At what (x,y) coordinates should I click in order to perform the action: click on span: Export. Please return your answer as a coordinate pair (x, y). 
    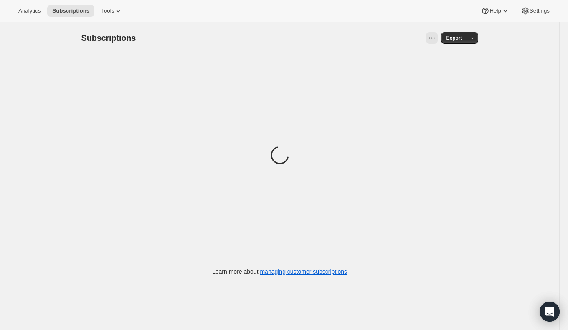
    Looking at the image, I should click on (454, 38).